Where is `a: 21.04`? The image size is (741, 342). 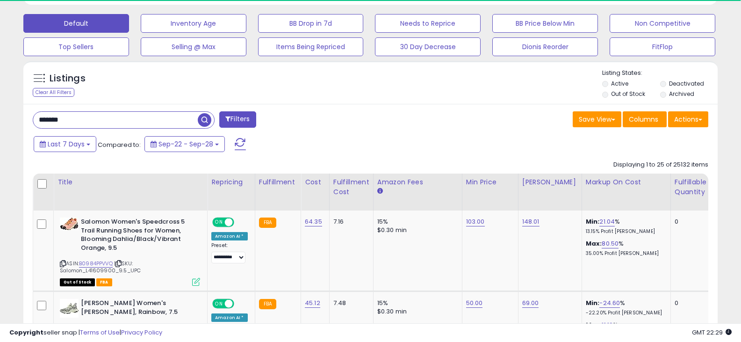 a: 21.04 is located at coordinates (607, 222).